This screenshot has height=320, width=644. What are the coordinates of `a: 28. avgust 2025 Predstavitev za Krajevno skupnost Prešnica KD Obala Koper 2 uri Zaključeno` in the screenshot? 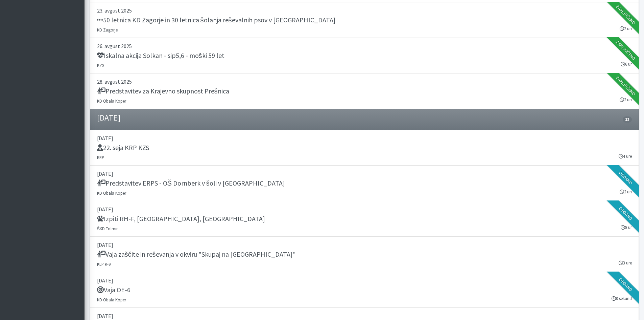 It's located at (364, 91).